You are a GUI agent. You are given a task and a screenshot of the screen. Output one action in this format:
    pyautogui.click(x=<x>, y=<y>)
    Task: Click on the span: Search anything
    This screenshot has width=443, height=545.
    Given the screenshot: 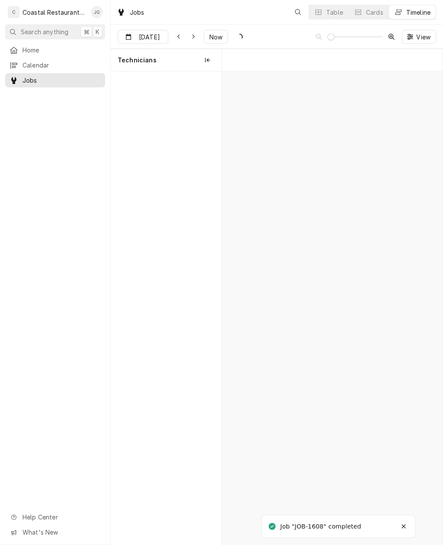 What is the action you would take?
    pyautogui.click(x=45, y=32)
    